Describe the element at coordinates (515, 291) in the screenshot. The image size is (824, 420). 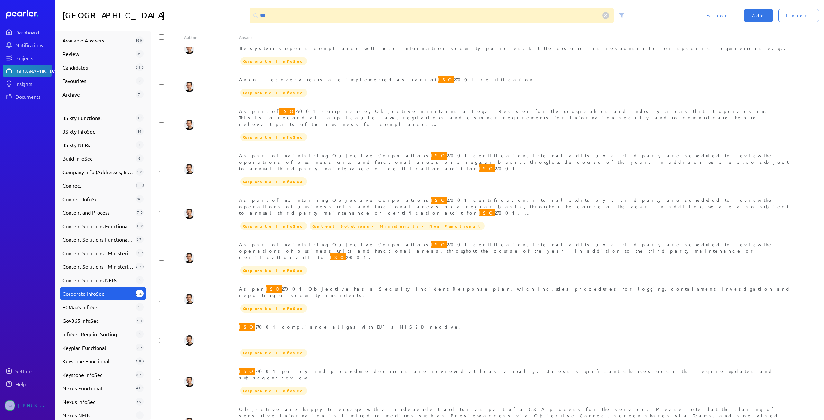
I see `span: As per 27001 Objective has a Security Incident Response plan, which includes procedures for loggi...` at that location.